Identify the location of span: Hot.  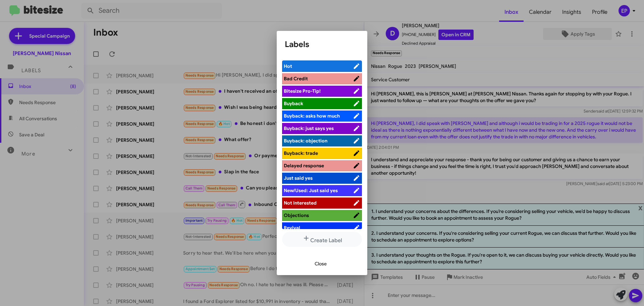
(288, 66).